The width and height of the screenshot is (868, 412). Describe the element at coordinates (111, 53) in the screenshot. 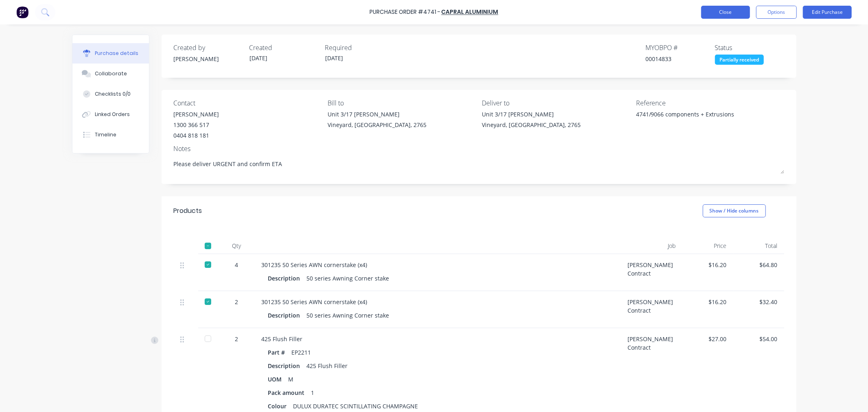

I see `button: Purchase details` at that location.